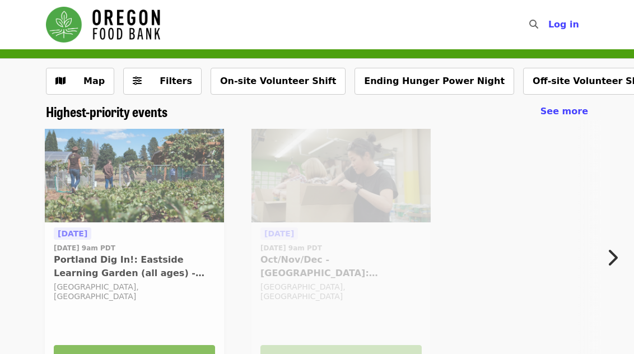 The width and height of the screenshot is (634, 354). What do you see at coordinates (615, 258) in the screenshot?
I see `button: Next item` at bounding box center [615, 258].